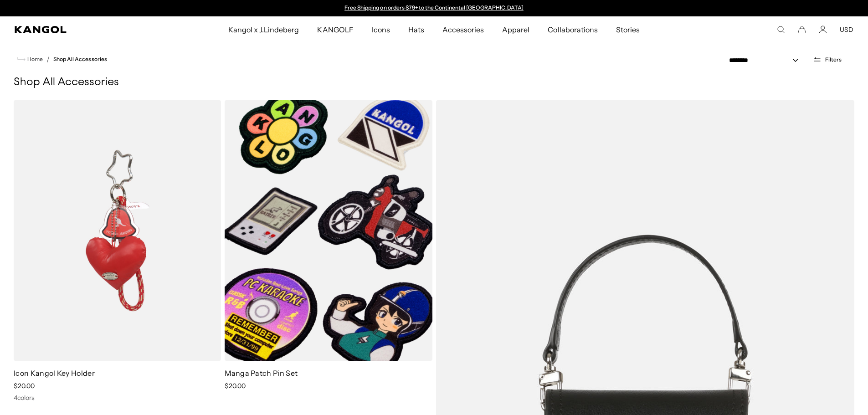 The height and width of the screenshot is (415, 868). I want to click on span: Stories, so click(628, 29).